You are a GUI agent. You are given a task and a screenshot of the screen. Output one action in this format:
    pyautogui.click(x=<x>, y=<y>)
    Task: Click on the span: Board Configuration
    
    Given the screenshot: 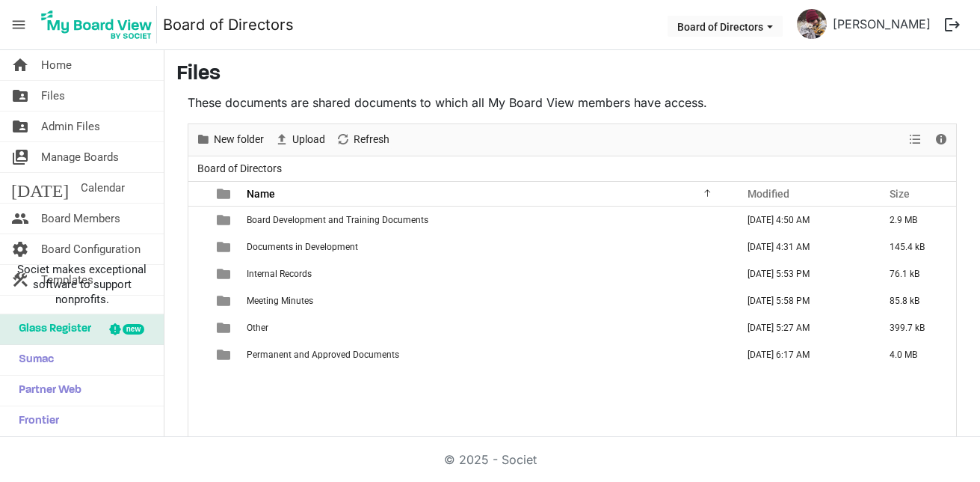 What is the action you would take?
    pyautogui.click(x=90, y=249)
    